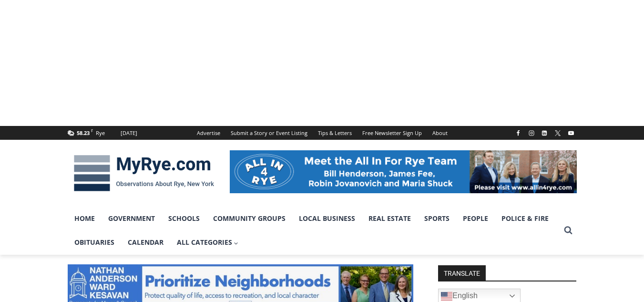 Image resolution: width=644 pixels, height=302 pixels. I want to click on a: Community Groups, so click(249, 219).